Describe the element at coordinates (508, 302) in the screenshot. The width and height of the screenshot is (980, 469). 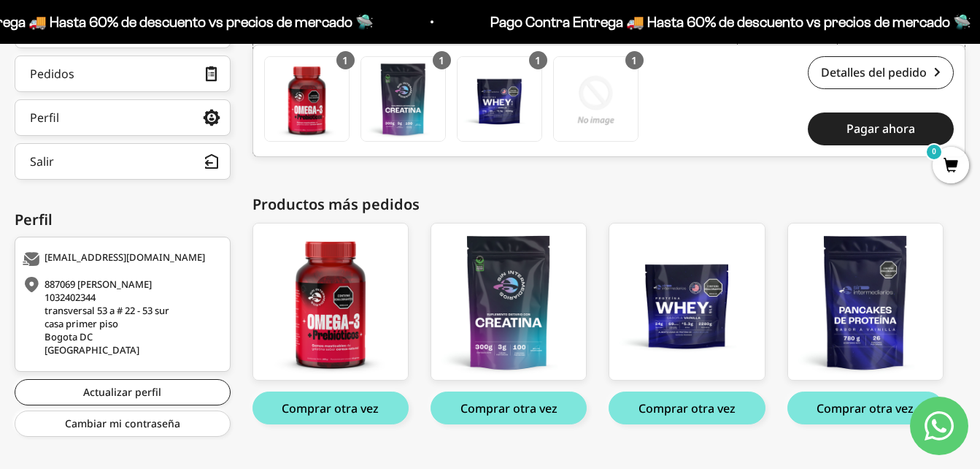
I see `img: creatina_01_large.png` at that location.